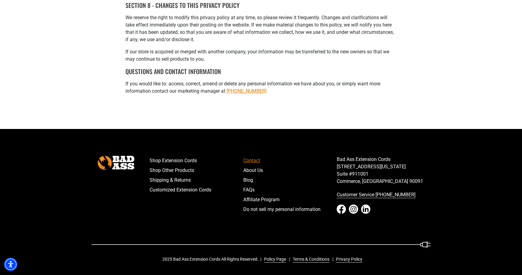 The image size is (522, 275). What do you see at coordinates (310, 259) in the screenshot?
I see `a: Terms & Conditions` at bounding box center [310, 259].